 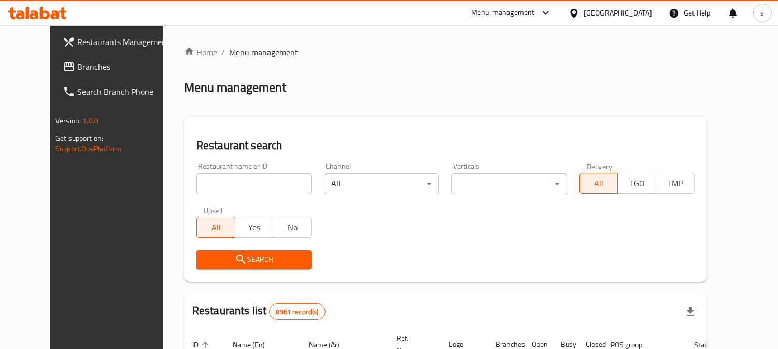 What do you see at coordinates (254, 260) in the screenshot?
I see `span: Search` at bounding box center [254, 260].